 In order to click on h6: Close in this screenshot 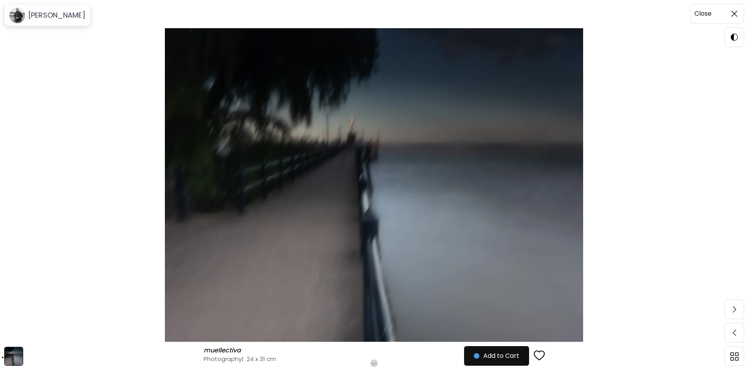, I will do `click(703, 14)`.